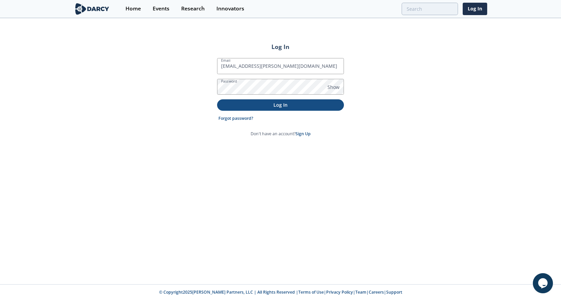 The height and width of the screenshot is (300, 561). I want to click on div: Research, so click(193, 9).